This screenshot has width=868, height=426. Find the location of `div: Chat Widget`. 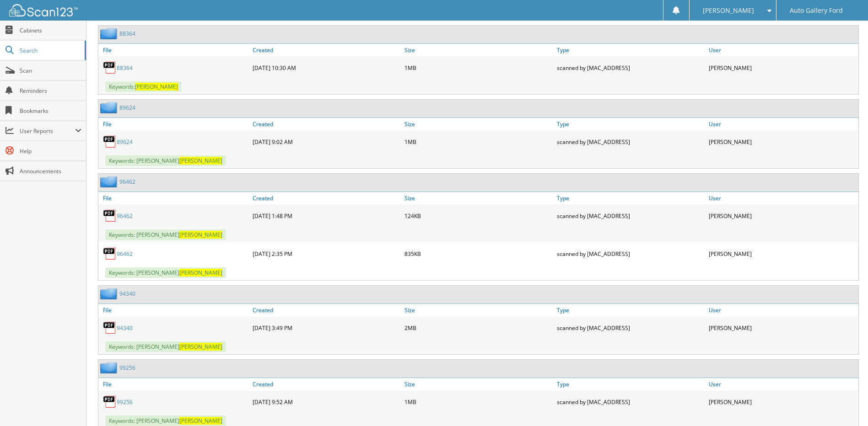

div: Chat Widget is located at coordinates (845, 404).